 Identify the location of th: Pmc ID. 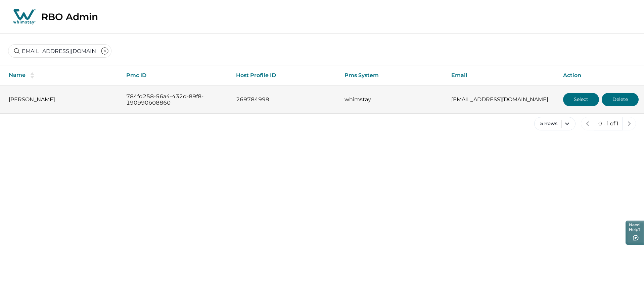
(175, 76).